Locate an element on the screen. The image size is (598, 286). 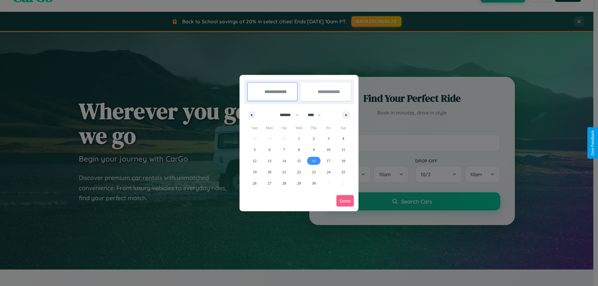
button: 30 is located at coordinates (314, 183).